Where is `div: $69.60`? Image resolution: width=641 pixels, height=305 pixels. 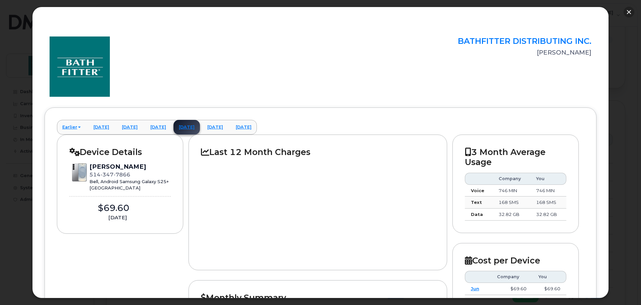
div: $69.60 is located at coordinates (114, 208).